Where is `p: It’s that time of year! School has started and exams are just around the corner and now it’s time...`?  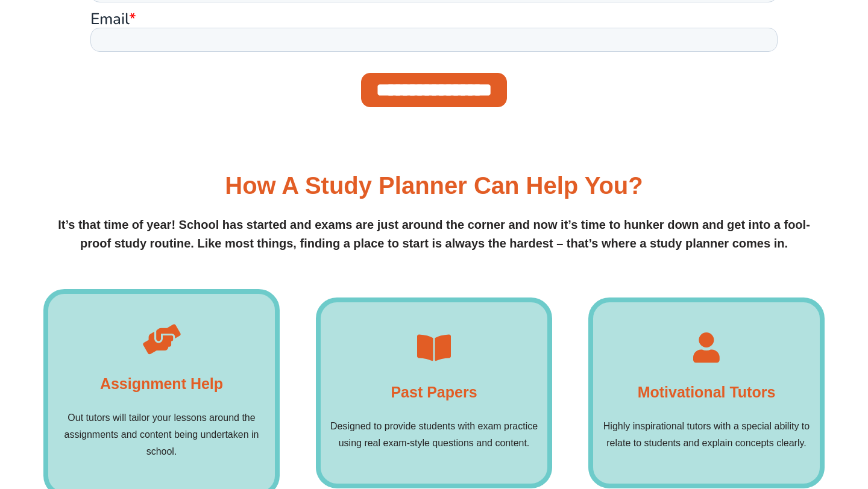 p: It’s that time of year! School has started and exams are just around the corner and now it’s time... is located at coordinates (434, 235).